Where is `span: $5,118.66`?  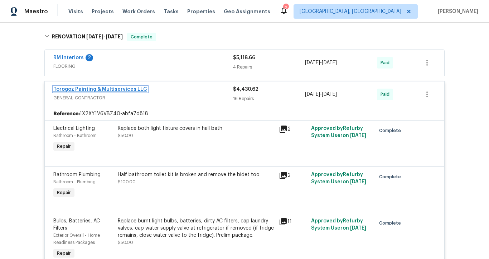
span: $5,118.66 is located at coordinates (244, 58).